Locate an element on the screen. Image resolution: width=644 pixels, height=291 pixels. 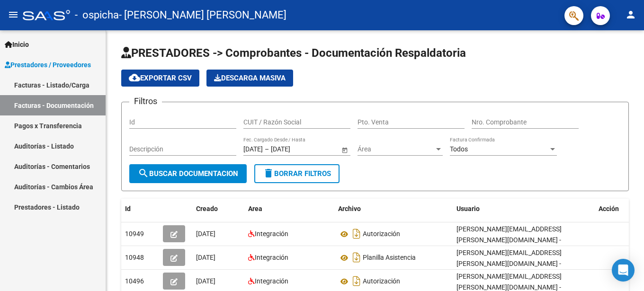
div: Open Intercom Messenger is located at coordinates (623, 270).